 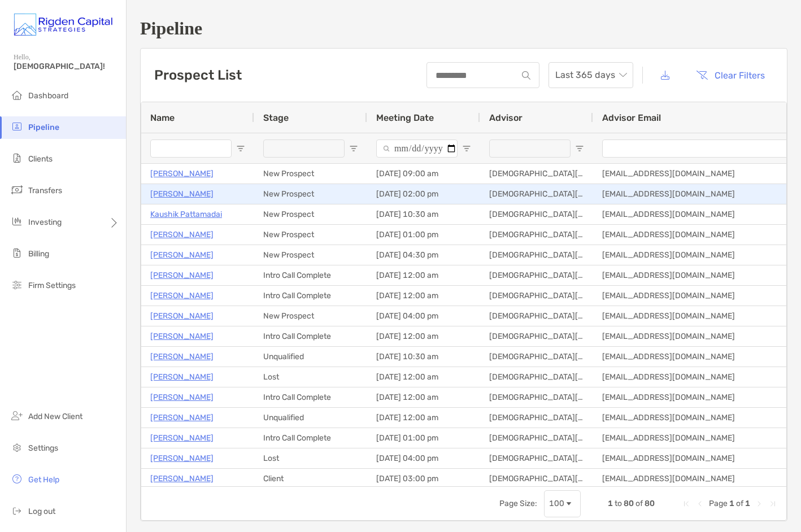 What do you see at coordinates (45, 190) in the screenshot?
I see `span: Transfers` at bounding box center [45, 190].